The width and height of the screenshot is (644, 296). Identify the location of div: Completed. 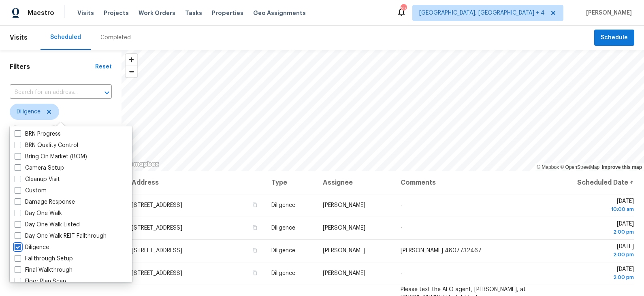
(116, 38).